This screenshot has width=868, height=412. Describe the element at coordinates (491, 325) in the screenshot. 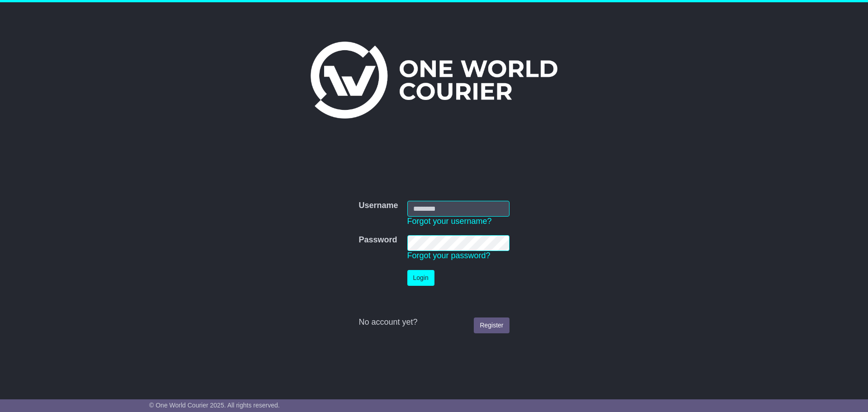

I see `a: Register` at that location.